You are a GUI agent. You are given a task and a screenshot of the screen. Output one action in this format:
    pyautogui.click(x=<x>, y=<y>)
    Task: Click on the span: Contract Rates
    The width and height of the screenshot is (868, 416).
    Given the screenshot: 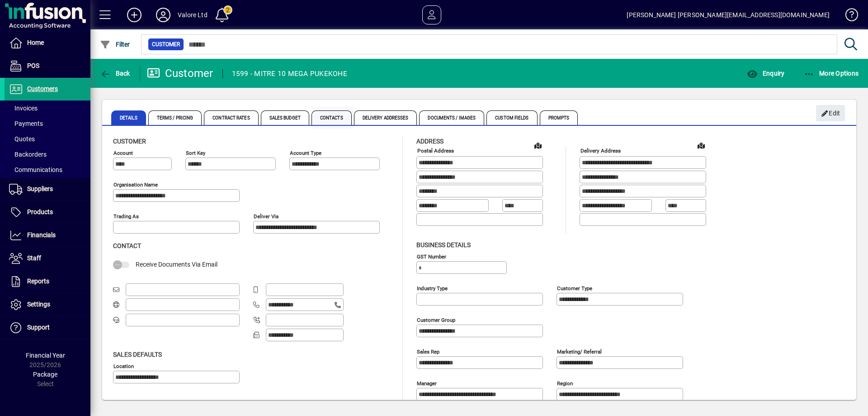 What is the action you would take?
    pyautogui.click(x=231, y=118)
    